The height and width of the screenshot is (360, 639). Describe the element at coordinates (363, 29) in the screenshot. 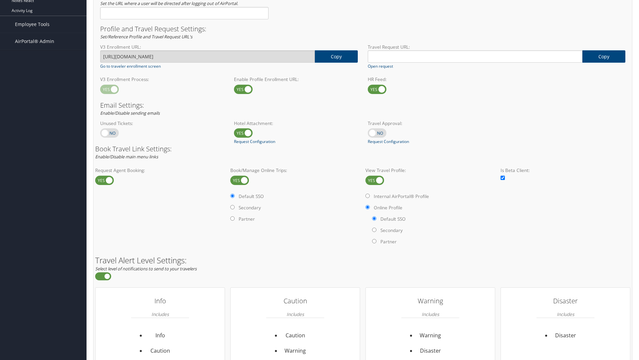

I see `h3: Profile and Travel Request Settings:` at that location.